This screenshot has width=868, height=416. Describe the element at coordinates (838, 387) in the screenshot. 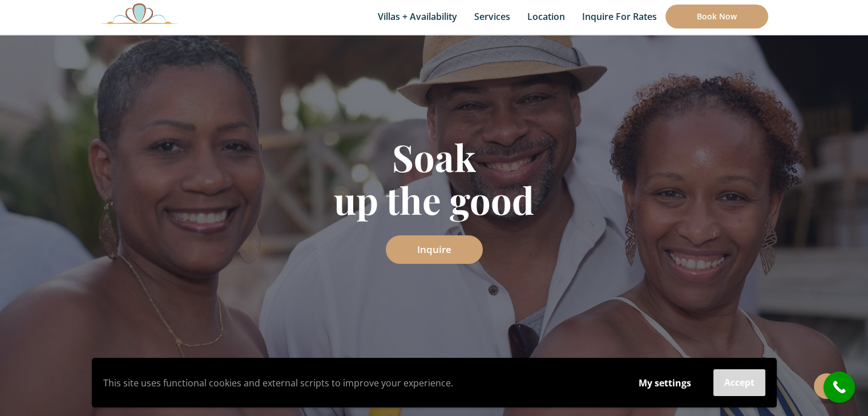

I see `i: call` at that location.